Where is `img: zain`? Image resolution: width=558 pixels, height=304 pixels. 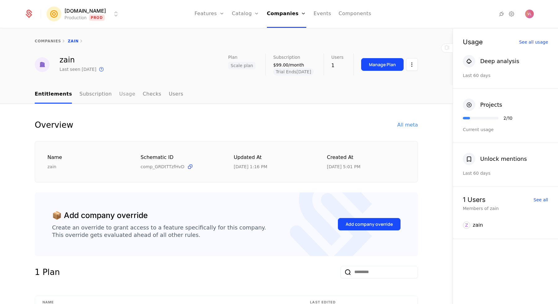 img: zain is located at coordinates (42, 65).